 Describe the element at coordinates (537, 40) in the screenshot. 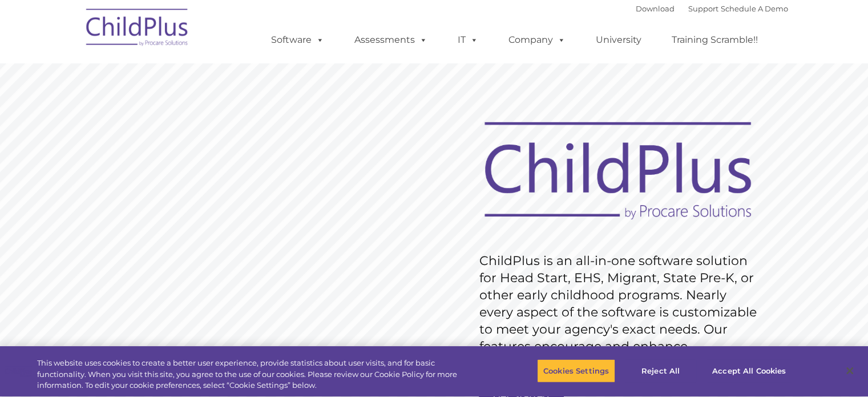

I see `a: Company` at that location.